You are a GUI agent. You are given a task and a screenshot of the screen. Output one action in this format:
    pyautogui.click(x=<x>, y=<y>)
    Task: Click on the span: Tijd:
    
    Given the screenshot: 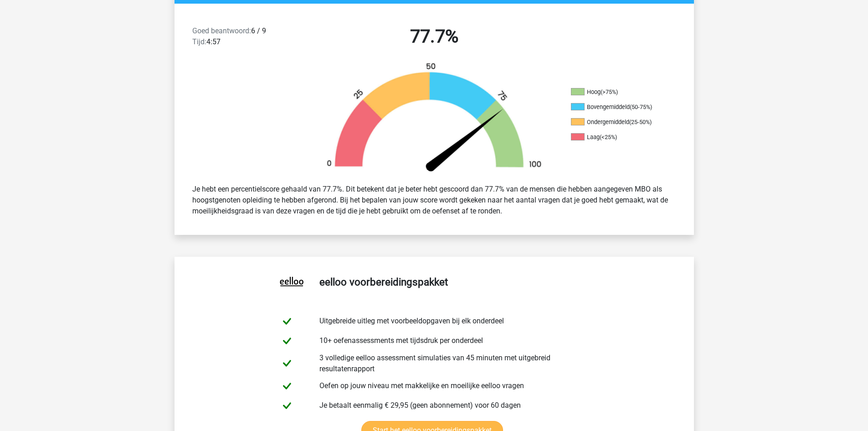 What is the action you would take?
    pyautogui.click(x=199, y=41)
    